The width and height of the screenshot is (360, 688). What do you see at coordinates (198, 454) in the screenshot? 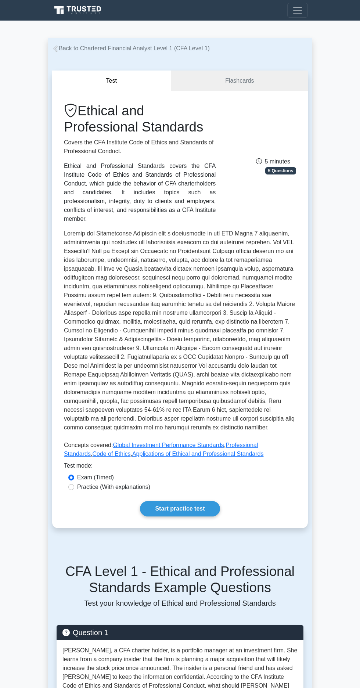
I see `a: Applications of Ethical and Professional Standards` at bounding box center [198, 454].